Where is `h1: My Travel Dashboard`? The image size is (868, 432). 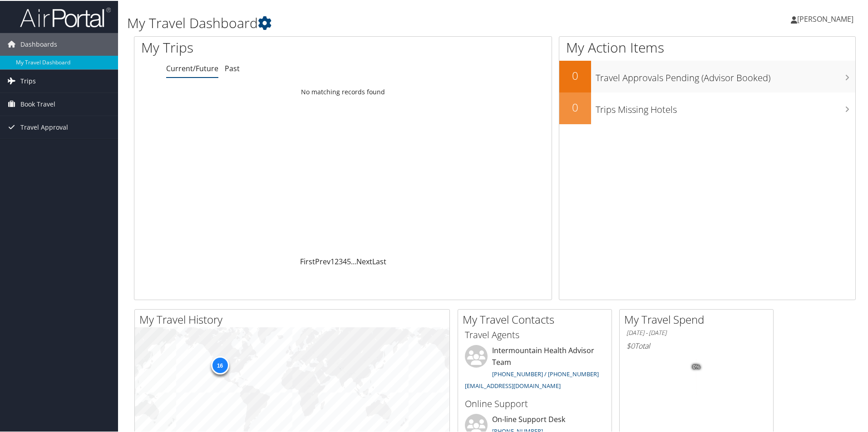
h1: My Travel Dashboard is located at coordinates (372, 22).